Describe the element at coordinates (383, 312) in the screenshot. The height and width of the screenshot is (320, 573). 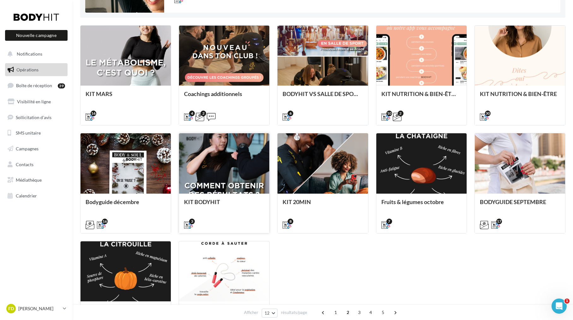
I see `span: 5` at that location.